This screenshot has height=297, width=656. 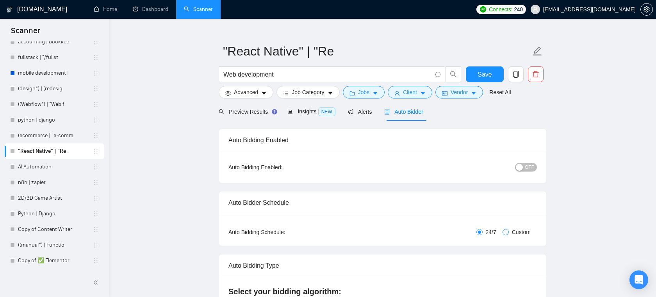 I want to click on button: Save, so click(x=485, y=74).